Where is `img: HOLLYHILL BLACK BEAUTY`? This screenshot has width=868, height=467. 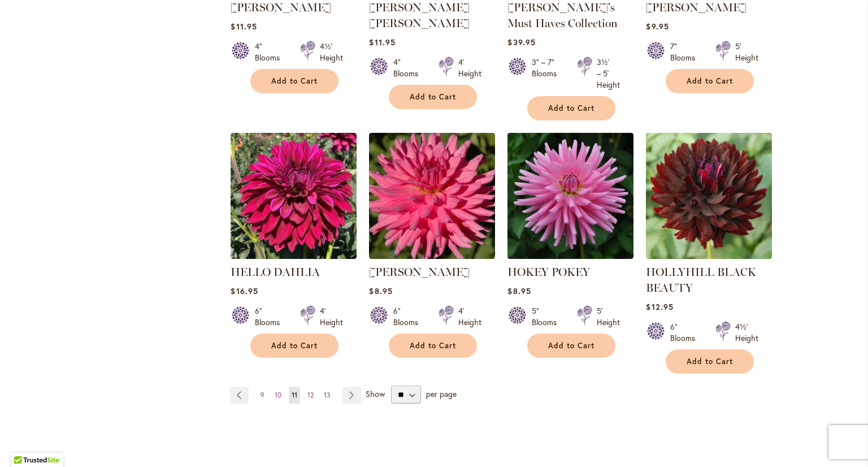
img: HOLLYHILL BLACK BEAUTY is located at coordinates (708, 195).